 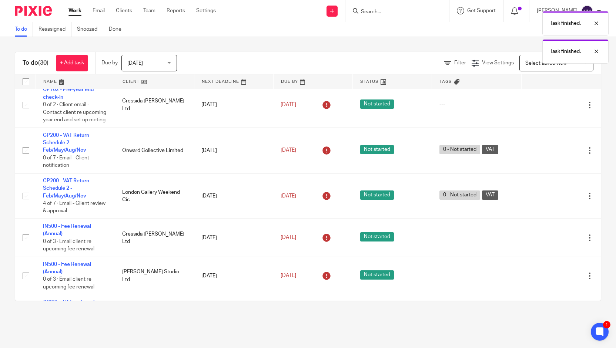 I want to click on div: 1, so click(x=607, y=325).